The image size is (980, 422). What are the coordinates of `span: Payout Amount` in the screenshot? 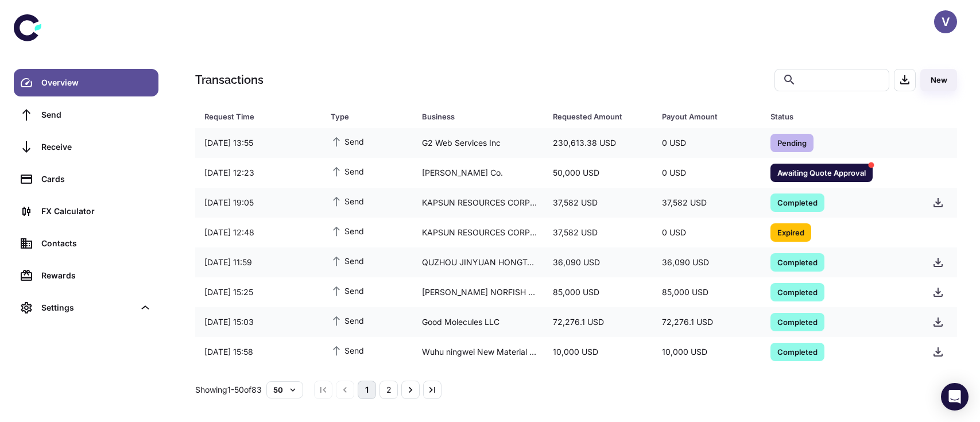 It's located at (710, 117).